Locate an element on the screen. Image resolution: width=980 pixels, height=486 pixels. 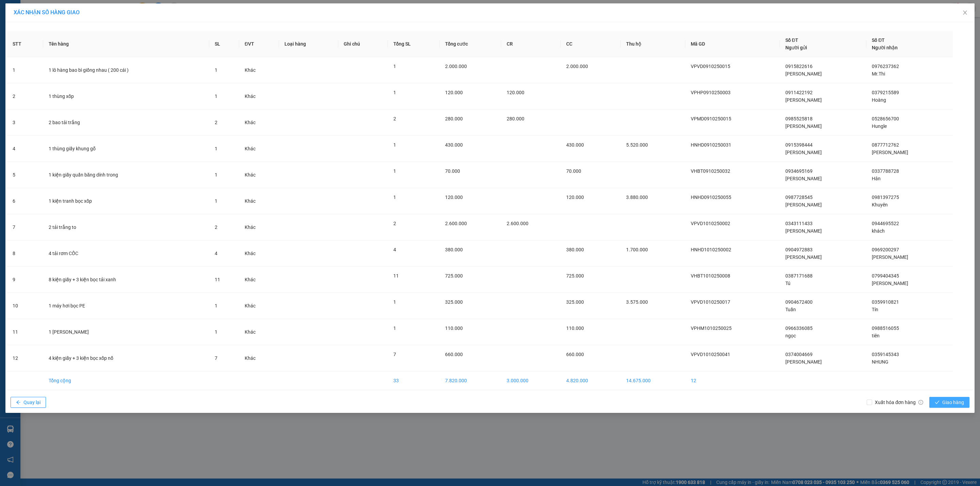
span: 0528656700 is located at coordinates (885, 119).